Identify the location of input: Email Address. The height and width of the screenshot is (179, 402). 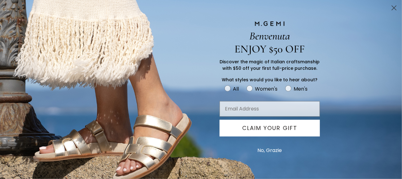
(270, 109).